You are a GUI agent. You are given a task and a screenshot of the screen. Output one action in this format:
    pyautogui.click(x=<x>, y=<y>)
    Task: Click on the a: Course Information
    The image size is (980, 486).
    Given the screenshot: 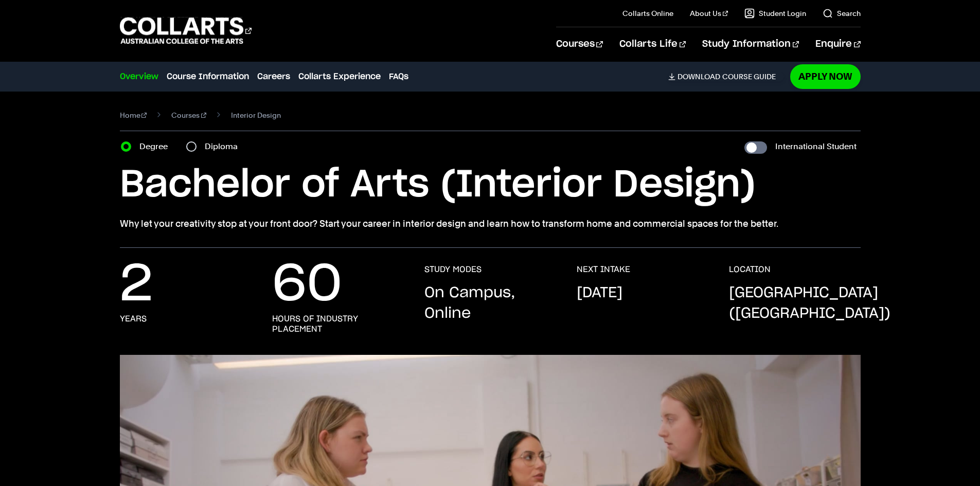 What is the action you would take?
    pyautogui.click(x=208, y=77)
    